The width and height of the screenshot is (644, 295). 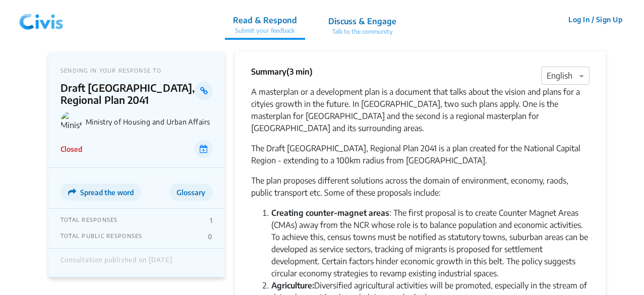 What do you see at coordinates (362, 21) in the screenshot?
I see `p: Discuss & Engage` at bounding box center [362, 21].